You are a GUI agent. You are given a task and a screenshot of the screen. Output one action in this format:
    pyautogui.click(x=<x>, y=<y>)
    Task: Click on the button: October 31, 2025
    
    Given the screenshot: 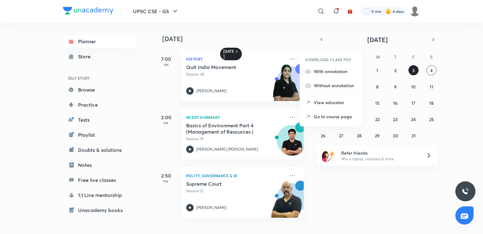 What is the action you would take?
    pyautogui.click(x=413, y=136)
    